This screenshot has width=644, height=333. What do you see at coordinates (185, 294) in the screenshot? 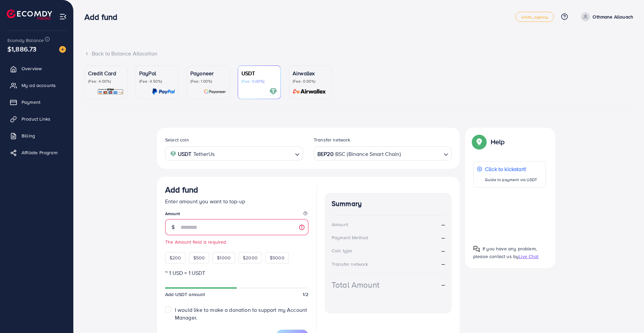
I see `span: Add USDT amount` at bounding box center [185, 294].